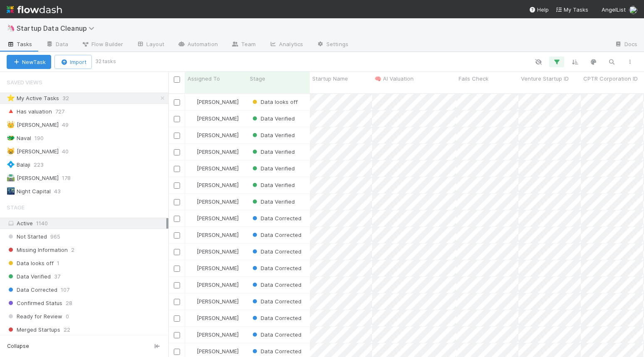  I want to click on span: 32, so click(70, 98).